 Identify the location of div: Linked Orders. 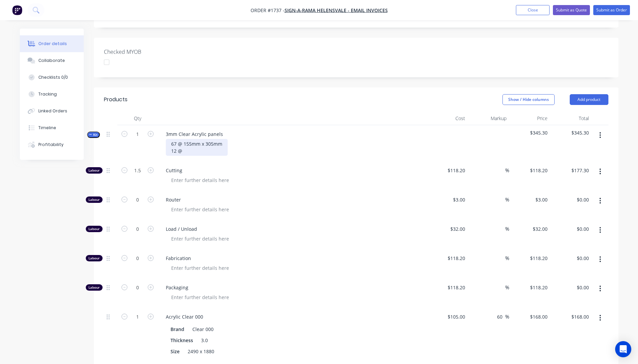
(53, 111).